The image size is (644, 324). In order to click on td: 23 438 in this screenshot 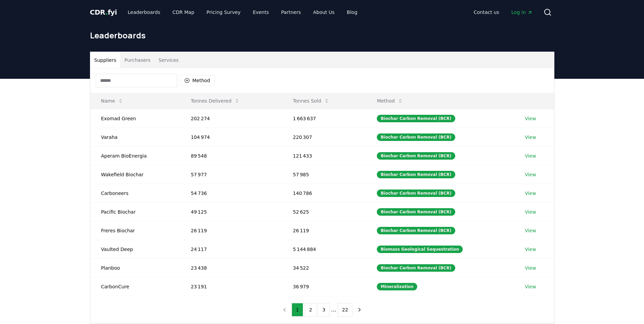, I will do `click(231, 268)`.